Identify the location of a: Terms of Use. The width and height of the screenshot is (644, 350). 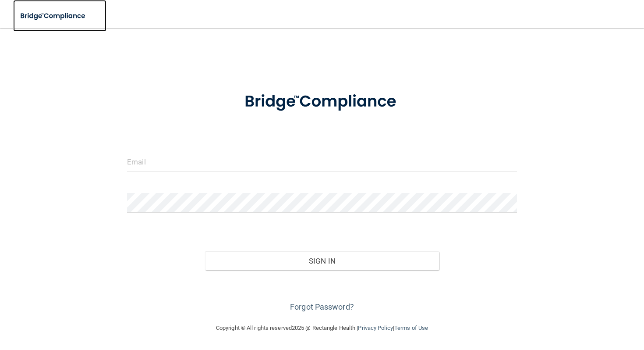
(411, 327).